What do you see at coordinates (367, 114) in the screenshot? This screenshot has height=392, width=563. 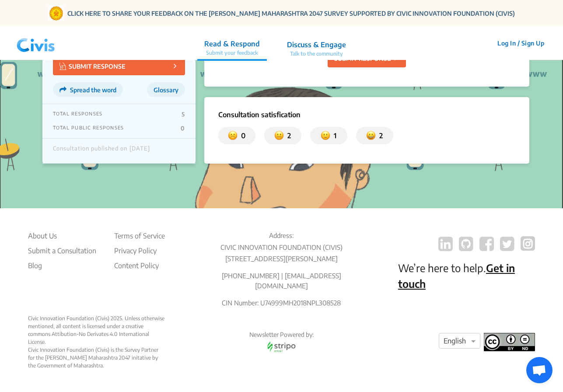 I see `p: Consultation satisfication` at bounding box center [367, 114].